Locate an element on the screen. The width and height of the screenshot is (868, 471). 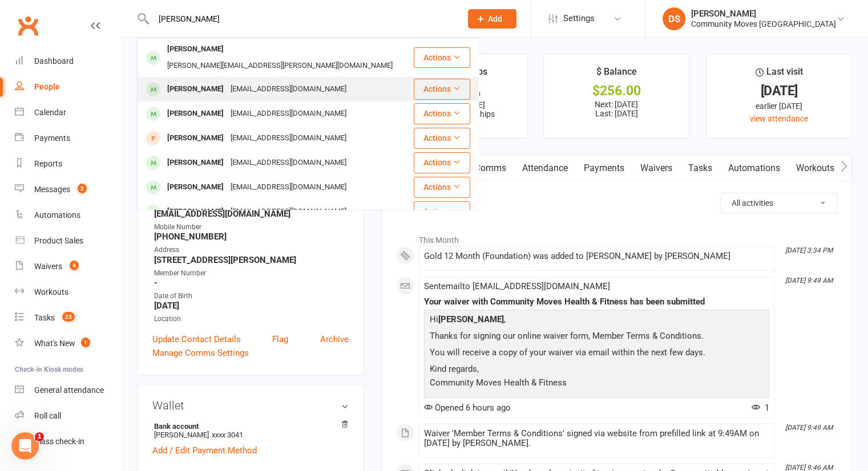
div: Workouts is located at coordinates (51, 292).